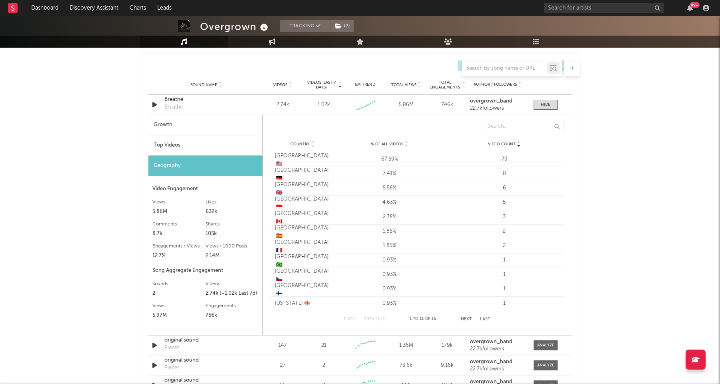 The image size is (720, 384). Describe the element at coordinates (204, 85) in the screenshot. I see `span: Sound Name` at that location.